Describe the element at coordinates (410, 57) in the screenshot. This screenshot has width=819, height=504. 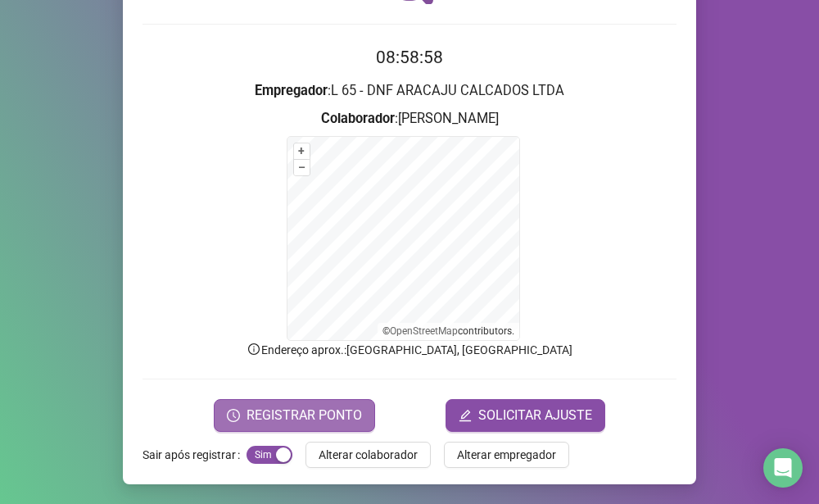
I see `time: 08:58:58` at that location.